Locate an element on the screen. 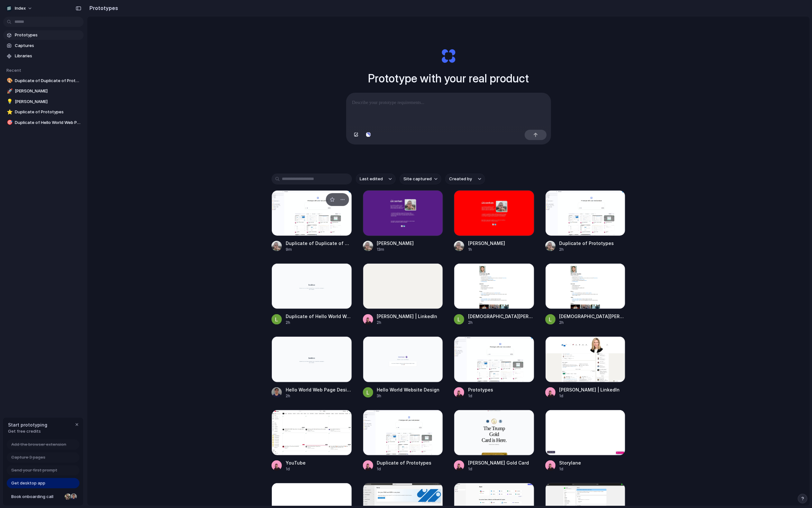 The image size is (812, 508). div: Duplicate of Hello World Web Page Design is located at coordinates (319, 316).